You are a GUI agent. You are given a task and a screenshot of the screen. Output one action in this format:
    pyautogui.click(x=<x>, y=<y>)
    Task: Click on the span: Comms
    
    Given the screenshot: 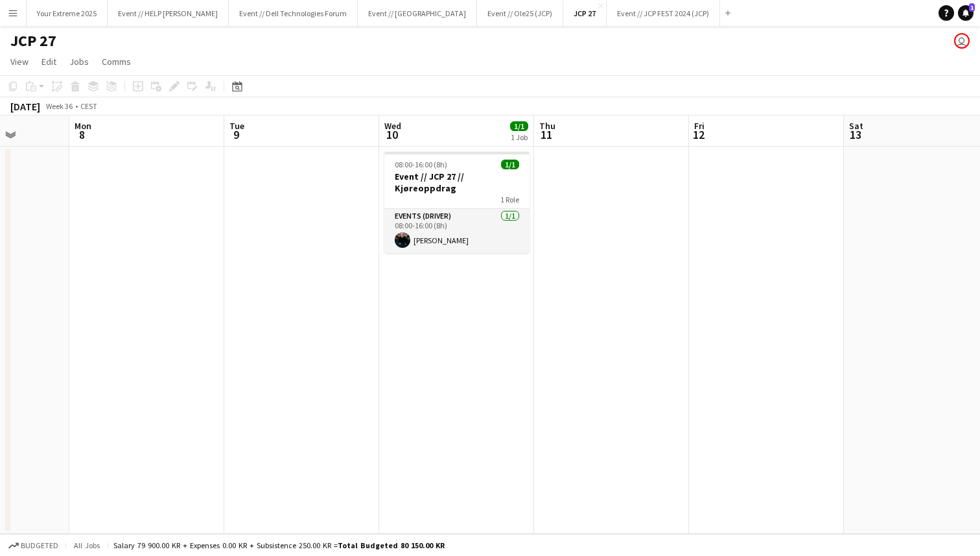 What is the action you would take?
    pyautogui.click(x=116, y=61)
    